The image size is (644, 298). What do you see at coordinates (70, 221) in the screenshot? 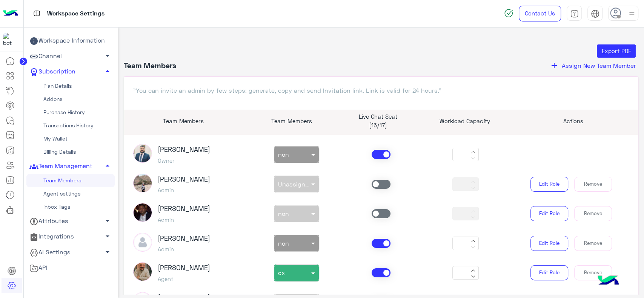
I see `a: Attributes` at bounding box center [70, 221].